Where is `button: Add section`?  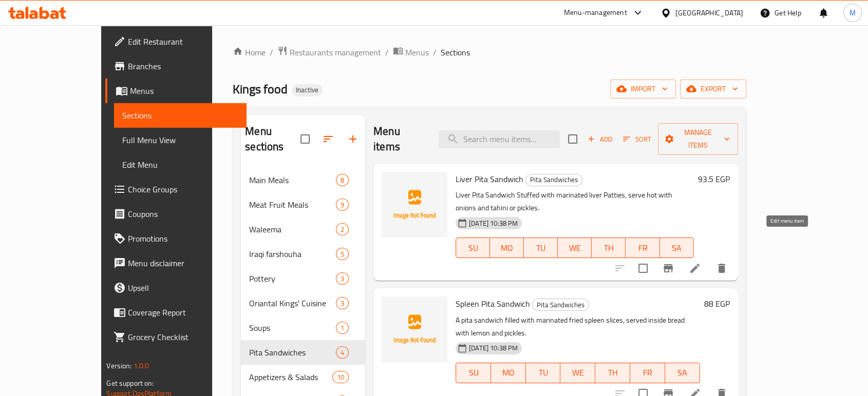
button: Add section is located at coordinates (353, 139).